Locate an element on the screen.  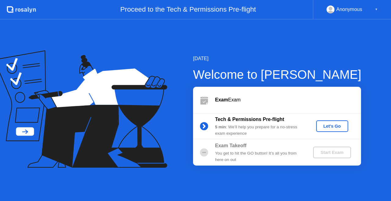
div: Let's Go is located at coordinates (332, 126).